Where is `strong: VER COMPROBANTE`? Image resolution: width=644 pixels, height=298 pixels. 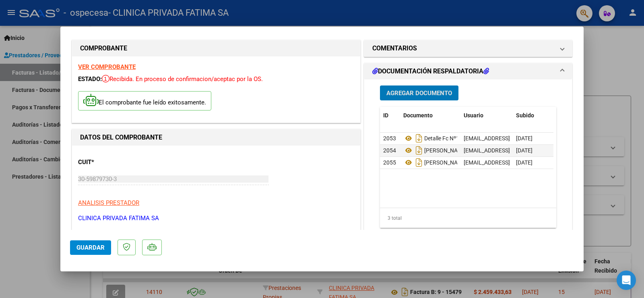
strong: VER COMPROBANTE is located at coordinates (107, 67).